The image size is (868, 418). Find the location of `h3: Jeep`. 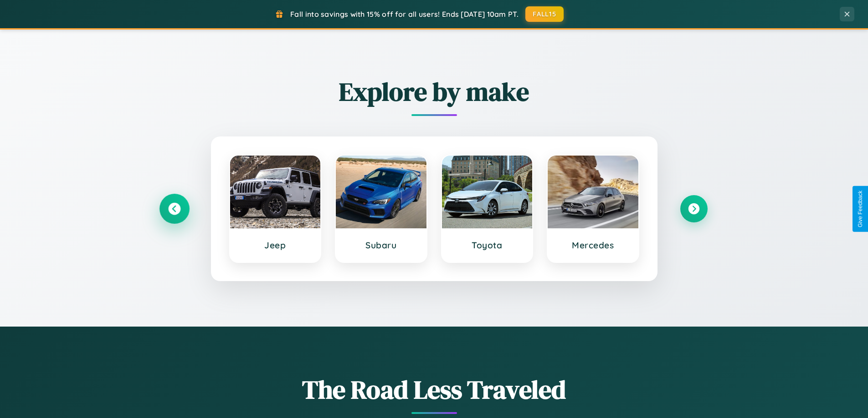

h3: Jeep is located at coordinates (275, 245).